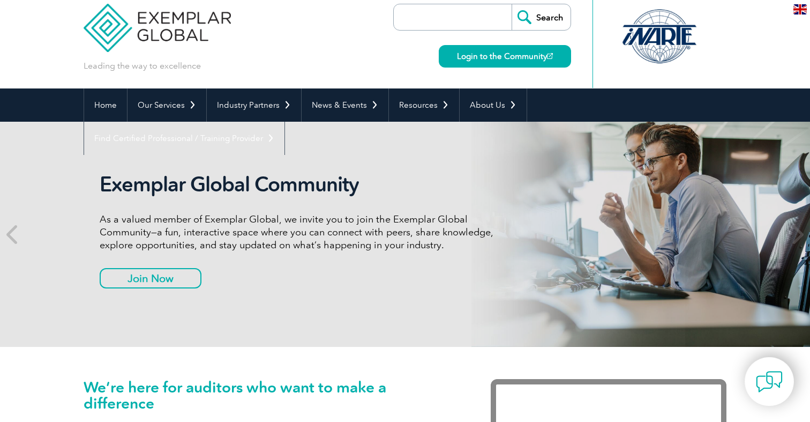 The height and width of the screenshot is (422, 810). What do you see at coordinates (493, 105) in the screenshot?
I see `a: About Us` at bounding box center [493, 105].